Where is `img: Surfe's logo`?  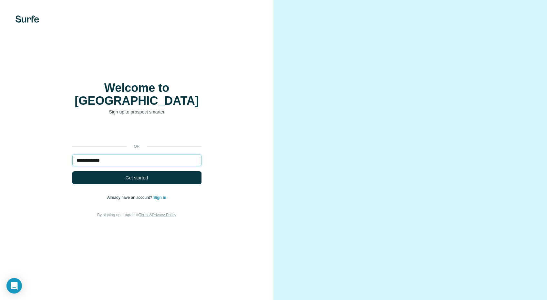 img: Surfe's logo is located at coordinates (27, 19).